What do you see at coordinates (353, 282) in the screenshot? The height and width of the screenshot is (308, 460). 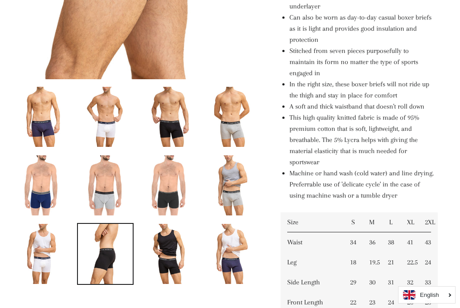 I see `td: 29` at bounding box center [353, 282].